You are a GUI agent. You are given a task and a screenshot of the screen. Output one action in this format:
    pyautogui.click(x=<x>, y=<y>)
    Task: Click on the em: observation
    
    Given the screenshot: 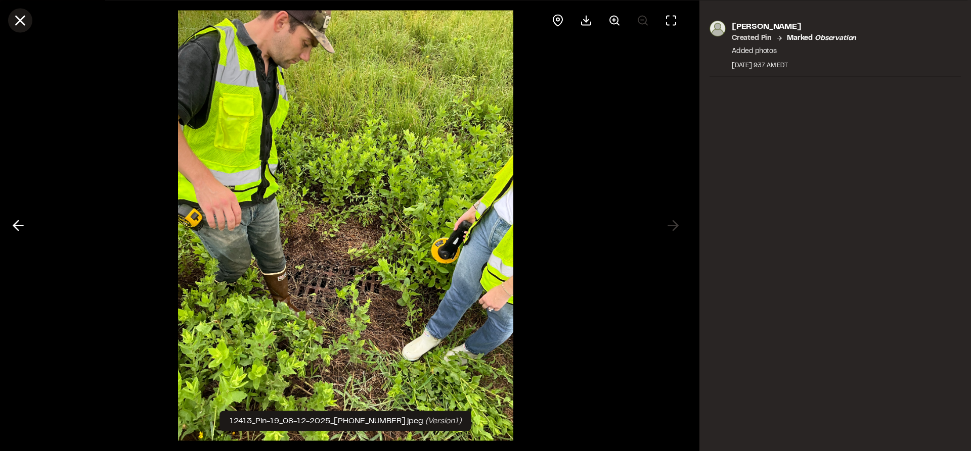 What is the action you would take?
    pyautogui.click(x=835, y=38)
    